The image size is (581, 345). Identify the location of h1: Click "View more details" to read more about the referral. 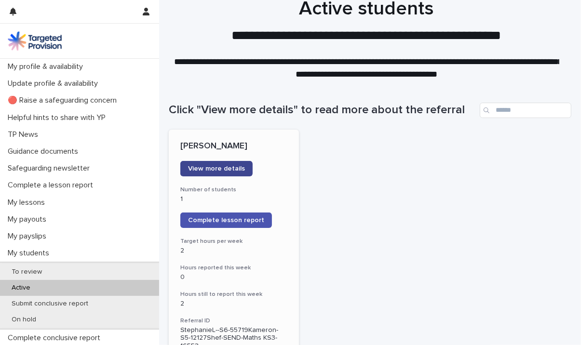
(322, 110).